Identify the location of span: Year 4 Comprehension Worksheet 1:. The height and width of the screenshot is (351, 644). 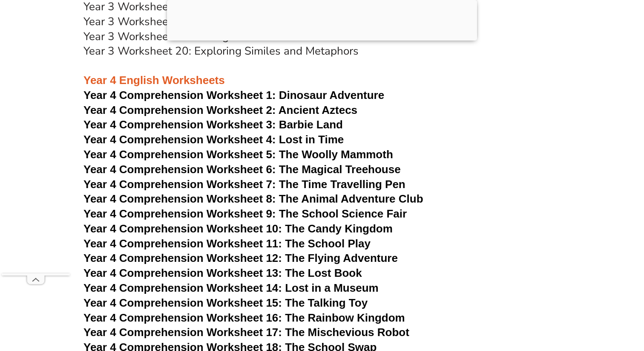
(179, 95).